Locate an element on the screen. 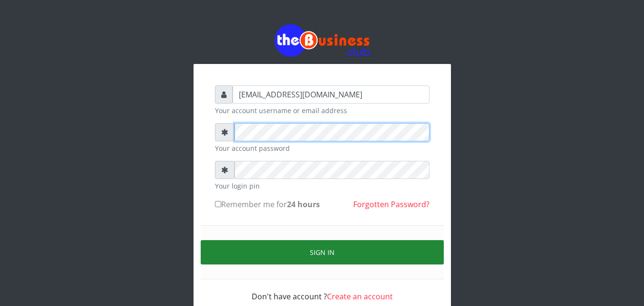 This screenshot has width=644, height=306. input: Username or email address is located at coordinates (331, 94).